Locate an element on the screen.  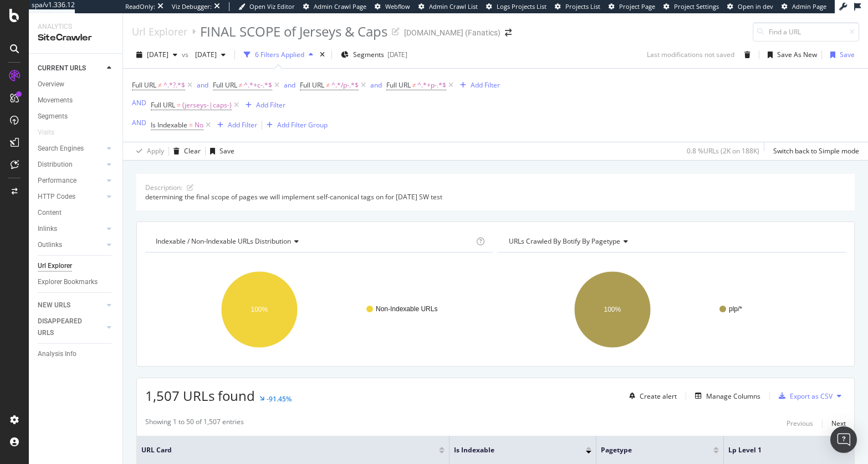
div: Previous is located at coordinates (800, 423).